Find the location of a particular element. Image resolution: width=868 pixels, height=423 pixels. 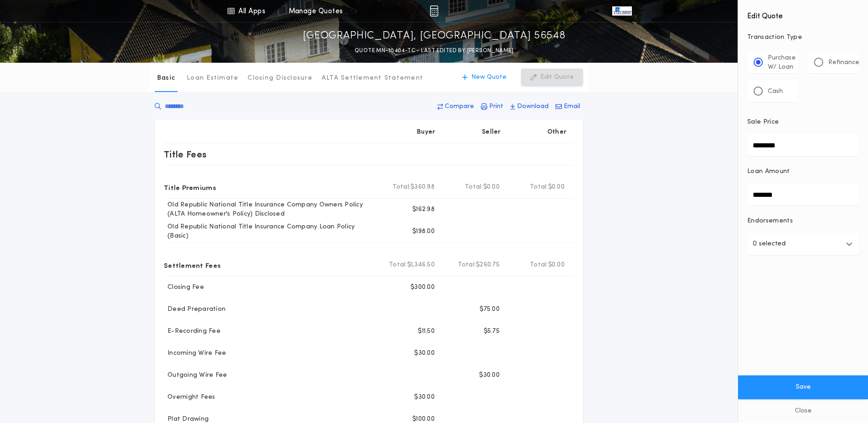

button: Email is located at coordinates (568, 106).